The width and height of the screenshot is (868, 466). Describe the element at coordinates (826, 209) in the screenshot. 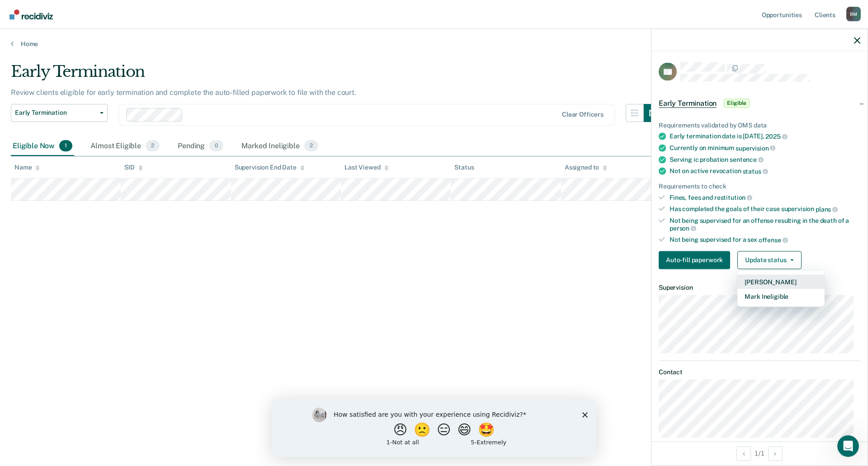

I see `span: plans` at that location.